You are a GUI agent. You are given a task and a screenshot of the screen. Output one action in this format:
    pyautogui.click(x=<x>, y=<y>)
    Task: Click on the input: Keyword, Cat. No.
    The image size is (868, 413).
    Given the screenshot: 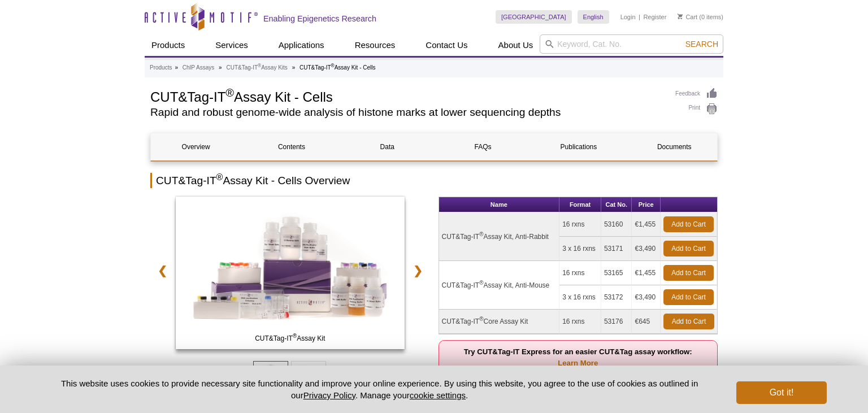 What is the action you would take?
    pyautogui.click(x=631, y=44)
    